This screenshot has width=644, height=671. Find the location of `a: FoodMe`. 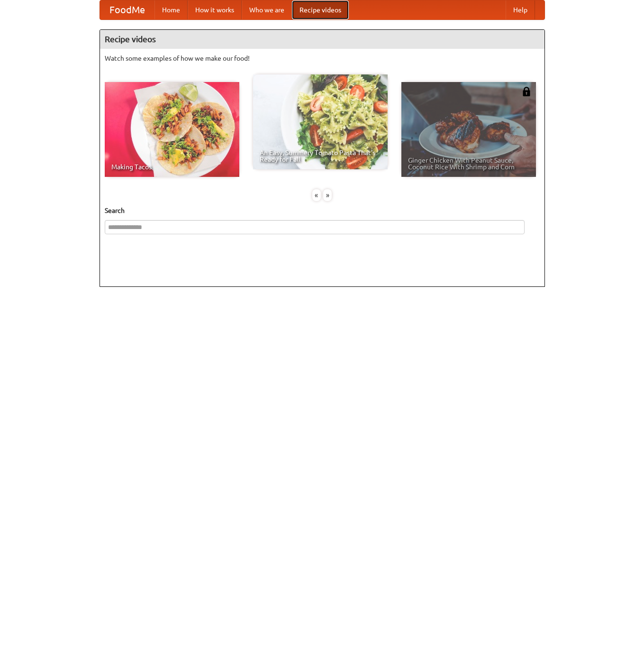

a: FoodMe is located at coordinates (127, 10).